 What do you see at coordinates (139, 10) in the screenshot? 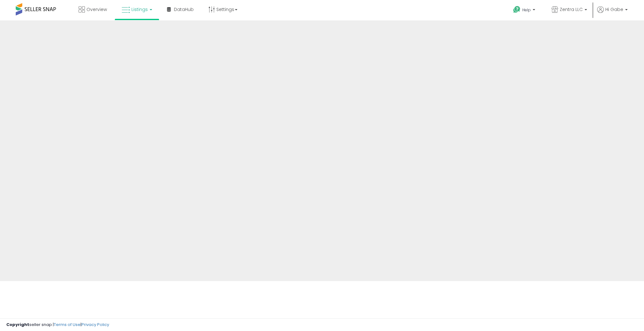
I see `span: Listings` at bounding box center [139, 10].